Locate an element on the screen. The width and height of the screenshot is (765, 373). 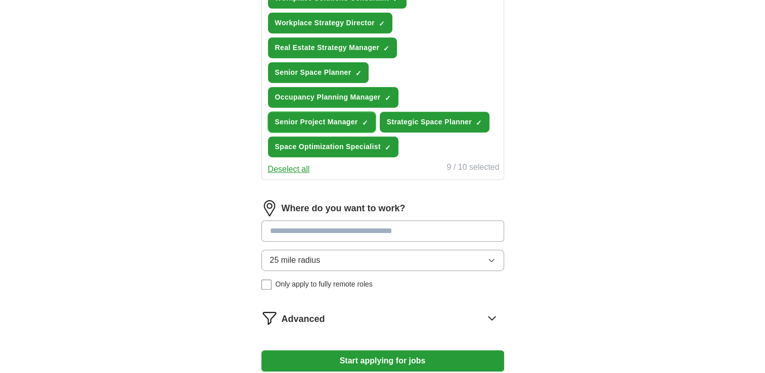
span: Advanced is located at coordinates (303, 319).